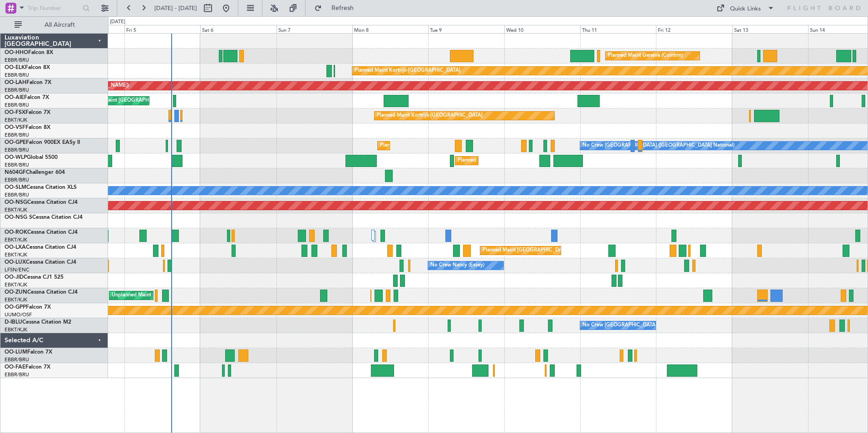 Image resolution: width=868 pixels, height=433 pixels. What do you see at coordinates (14, 277) in the screenshot?
I see `span: OO-JID` at bounding box center [14, 277].